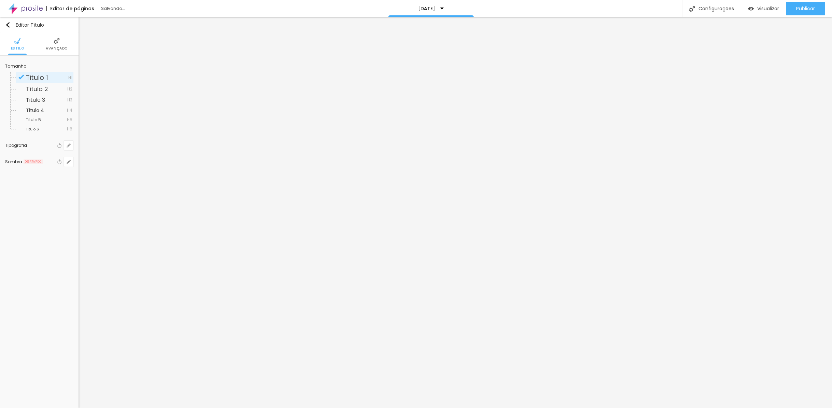 The width and height of the screenshot is (832, 408). Describe the element at coordinates (806, 9) in the screenshot. I see `button: Publicar` at that location.